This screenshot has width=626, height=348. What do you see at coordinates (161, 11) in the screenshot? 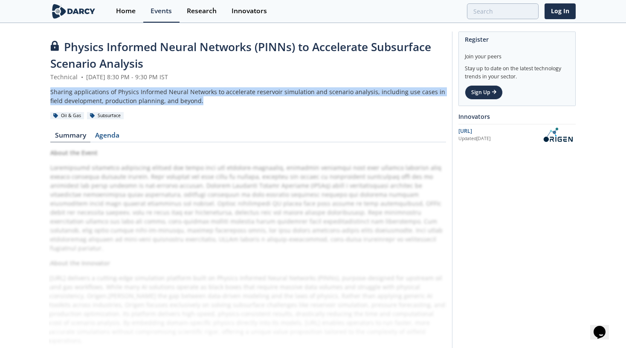
I see `div: Events` at bounding box center [161, 11].